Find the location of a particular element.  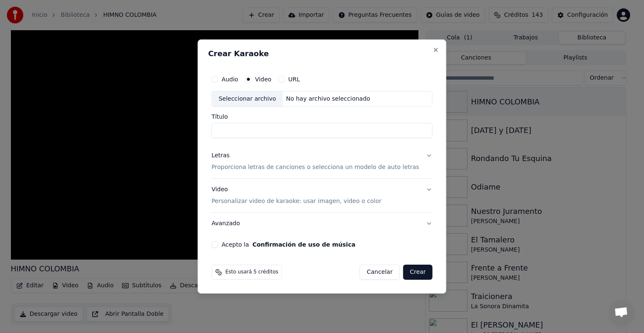

span: Esto usará 5 créditos is located at coordinates (252, 272).